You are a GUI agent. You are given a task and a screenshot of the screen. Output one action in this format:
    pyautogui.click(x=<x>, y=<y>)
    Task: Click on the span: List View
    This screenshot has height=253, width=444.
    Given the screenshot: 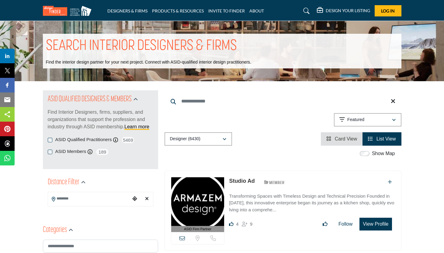 What is the action you would take?
    pyautogui.click(x=387, y=139)
    